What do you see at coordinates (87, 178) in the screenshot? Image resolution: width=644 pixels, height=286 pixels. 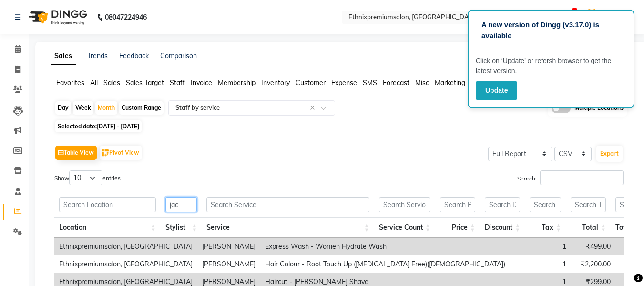 I see `label: Show entries` at bounding box center [87, 178].